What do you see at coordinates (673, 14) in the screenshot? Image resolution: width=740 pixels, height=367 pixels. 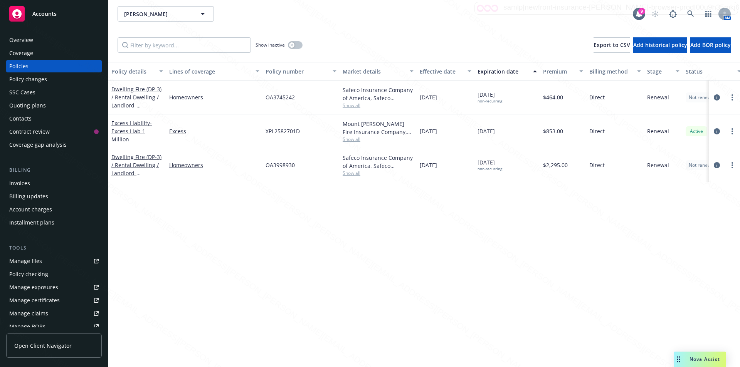 I see `a: Report a Bug` at bounding box center [673, 14].